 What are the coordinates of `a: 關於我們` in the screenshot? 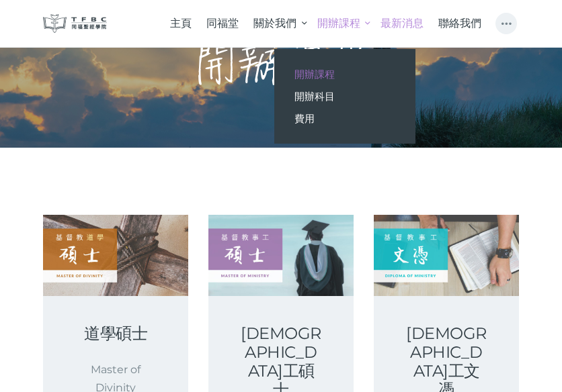 It's located at (277, 24).